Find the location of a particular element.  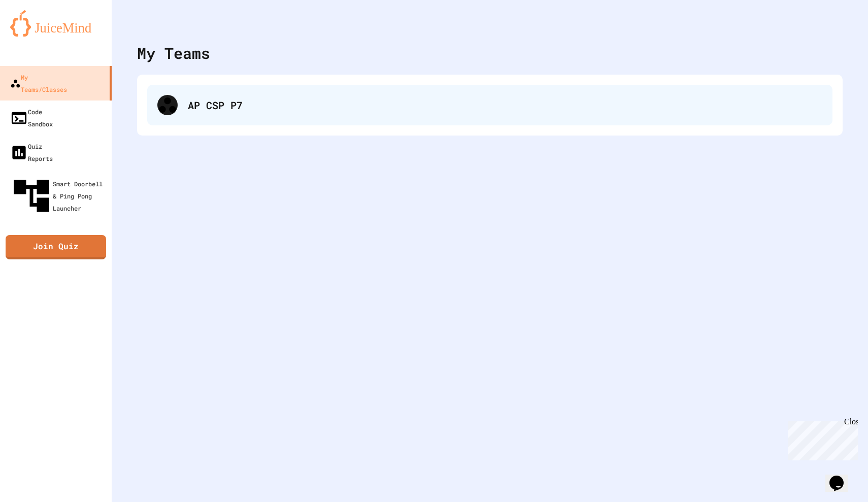

div: Chat with us now!Close is located at coordinates (37, 34).